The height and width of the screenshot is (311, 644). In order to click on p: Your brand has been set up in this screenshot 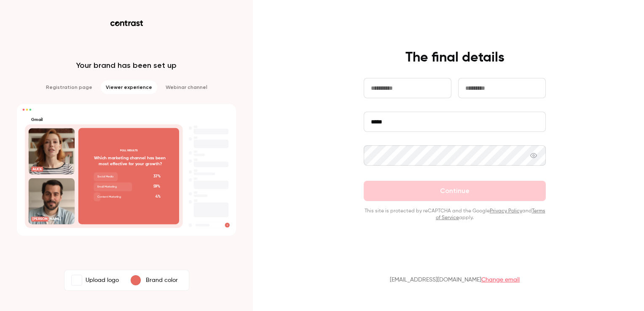, I will do `click(127, 65)`.